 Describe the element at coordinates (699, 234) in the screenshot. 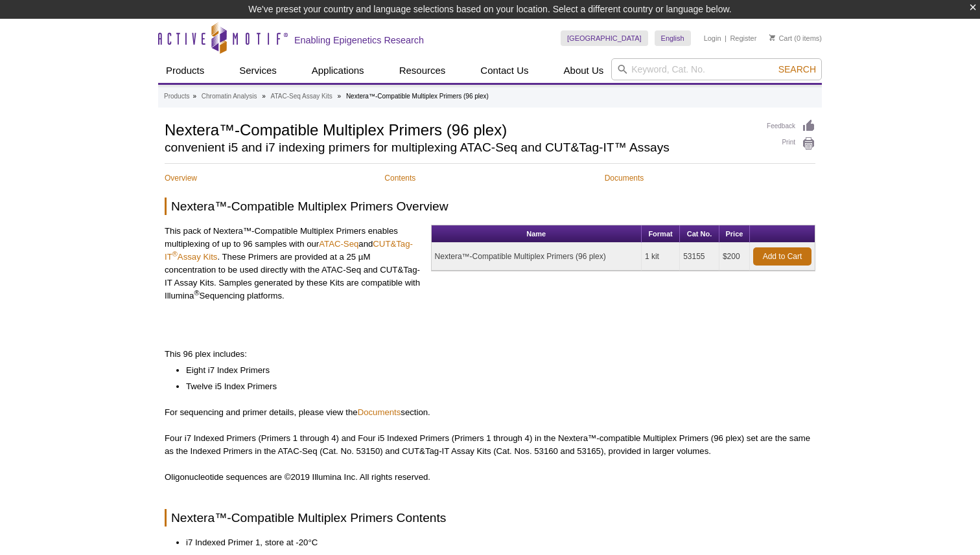

I see `th: Cat No.` at that location.